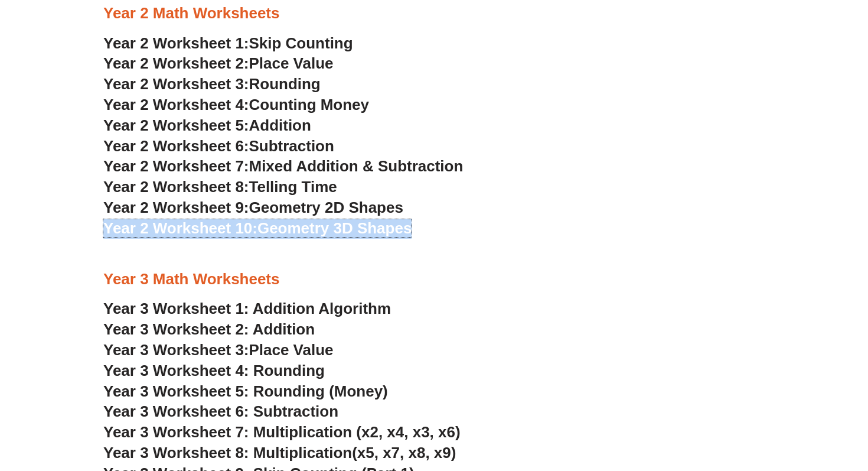  What do you see at coordinates (227, 453) in the screenshot?
I see `span: Year 3 Worksheet 8: Multiplication` at bounding box center [227, 453].